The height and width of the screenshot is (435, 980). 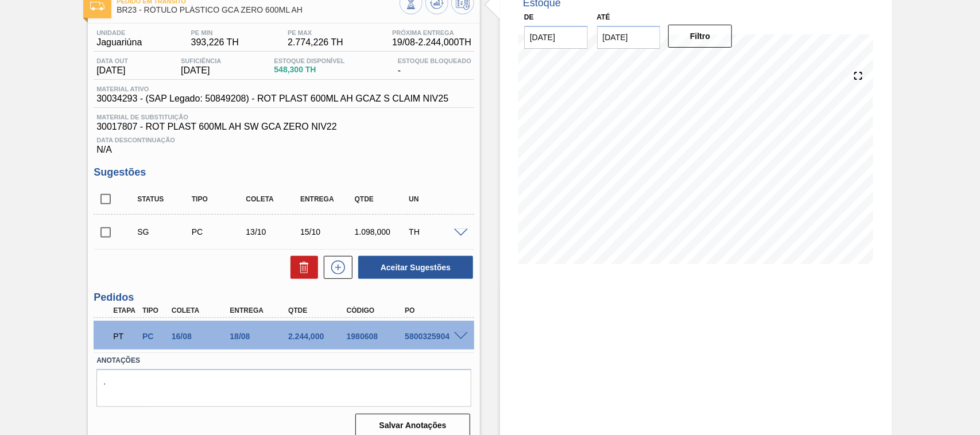 What do you see at coordinates (700, 36) in the screenshot?
I see `button: Filtro` at bounding box center [700, 36].